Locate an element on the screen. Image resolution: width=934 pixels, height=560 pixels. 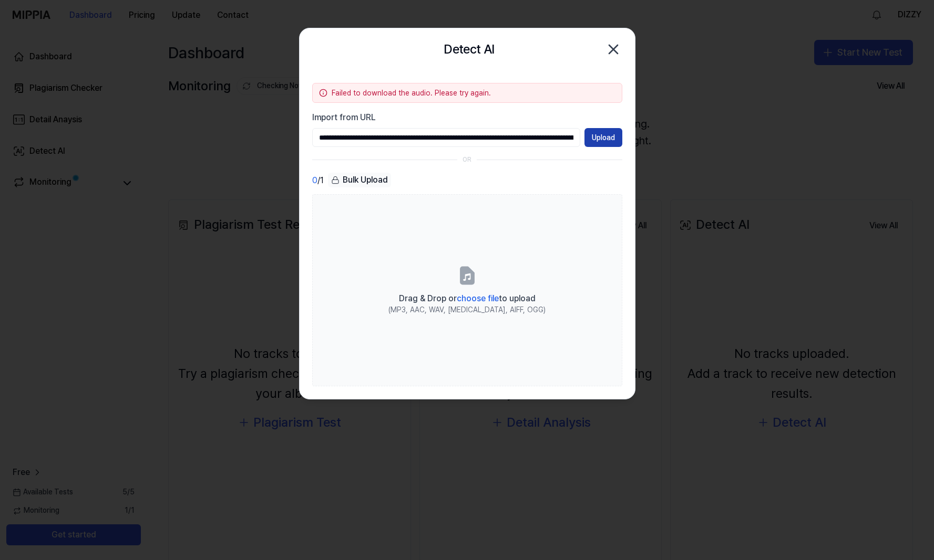
div: OR is located at coordinates (467, 159).